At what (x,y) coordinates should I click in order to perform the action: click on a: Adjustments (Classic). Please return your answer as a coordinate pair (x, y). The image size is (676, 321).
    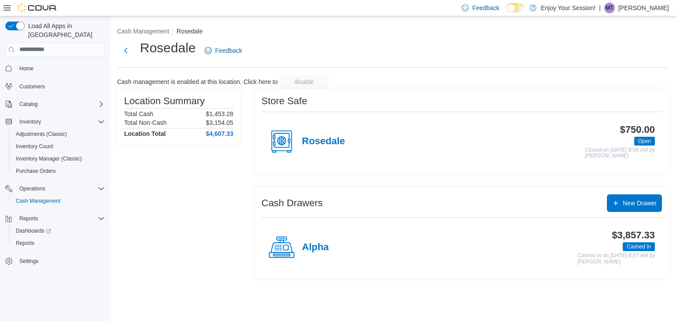
    Looking at the image, I should click on (41, 134).